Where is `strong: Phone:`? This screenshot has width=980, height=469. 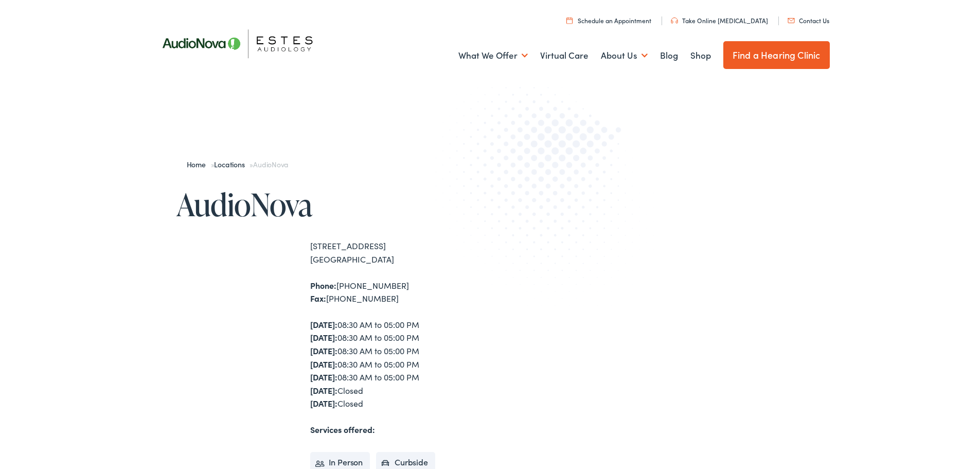 strong: Phone: is located at coordinates (323, 285).